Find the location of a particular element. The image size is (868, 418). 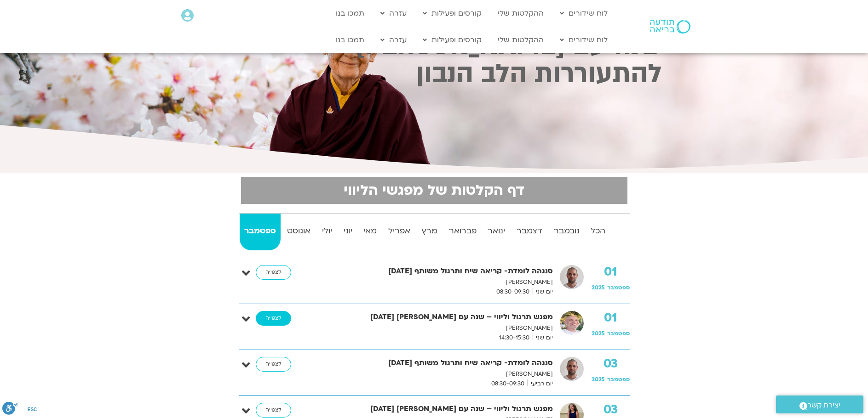

a: מרץ is located at coordinates (430, 232).